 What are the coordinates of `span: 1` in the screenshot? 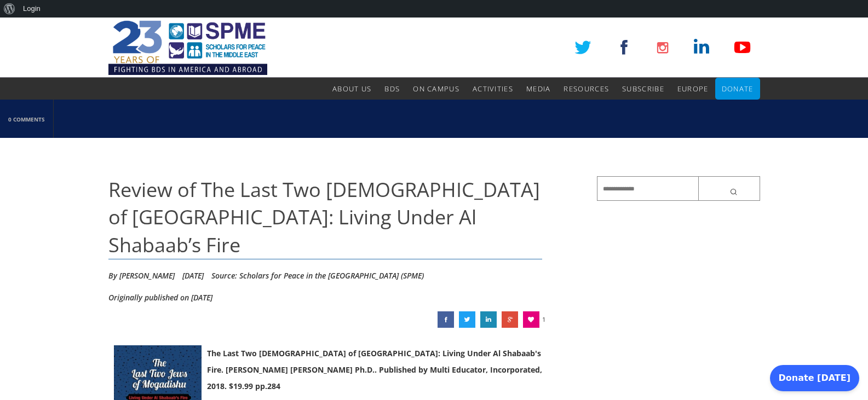 It's located at (544, 319).